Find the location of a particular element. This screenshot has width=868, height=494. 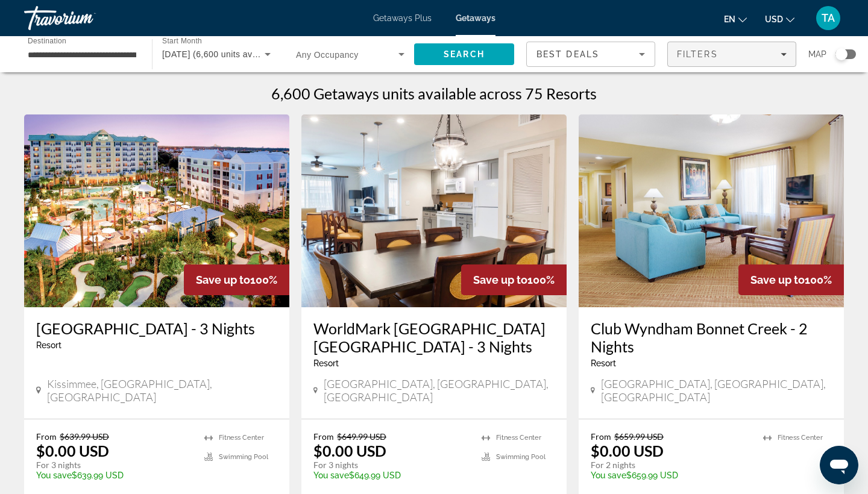

a: Getaways Plus is located at coordinates (402, 18).